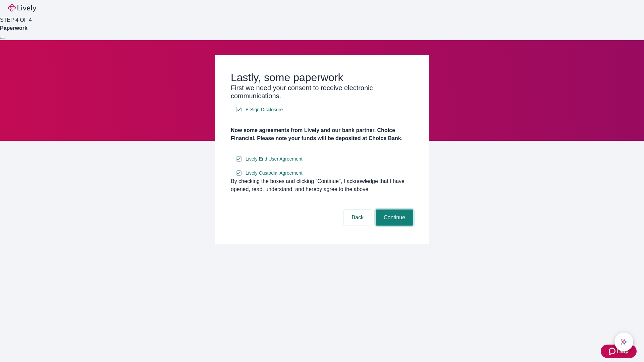  I want to click on h2: Lastly, some paperwork, so click(322, 77).